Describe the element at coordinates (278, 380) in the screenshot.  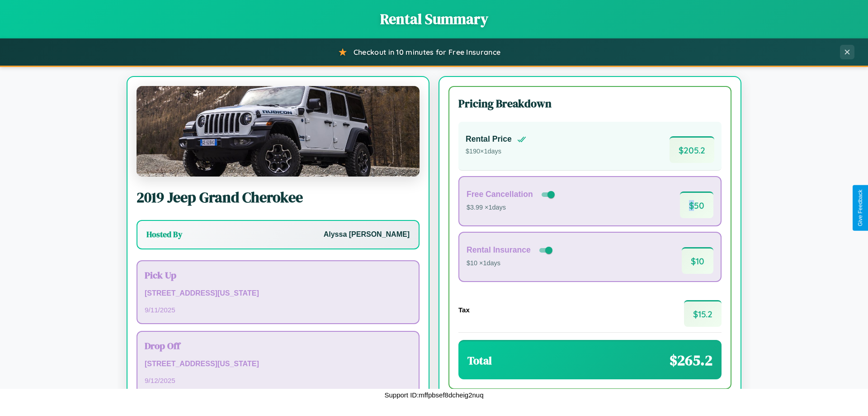
I see `p: 9 / 12 / 2025` at that location.